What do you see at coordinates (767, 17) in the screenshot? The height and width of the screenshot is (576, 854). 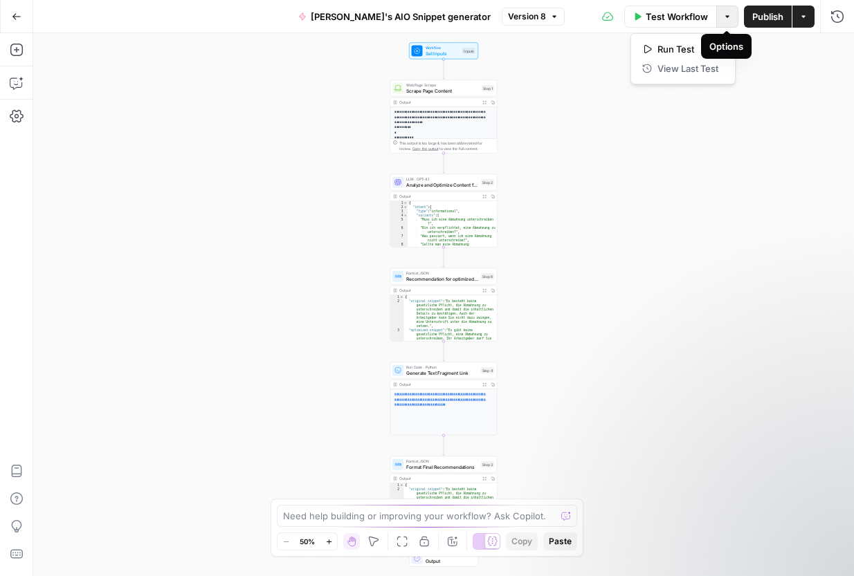 I see `button: Publish` at bounding box center [767, 17].